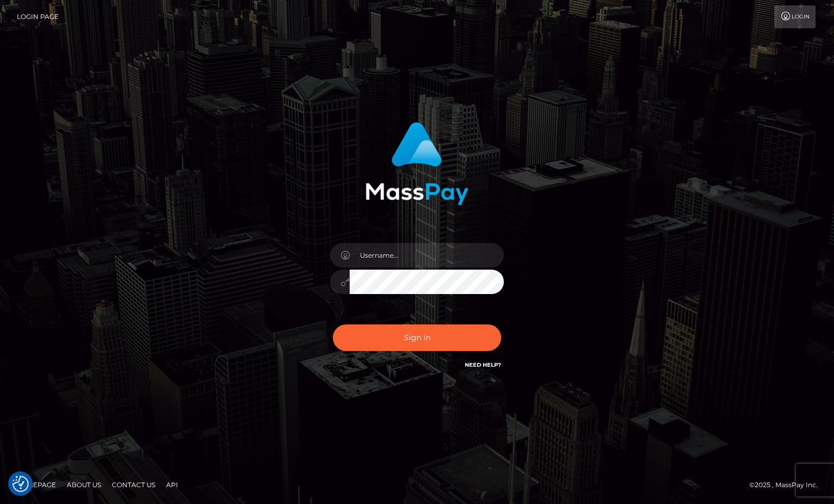  Describe the element at coordinates (417, 163) in the screenshot. I see `img: MassPay Login` at that location.